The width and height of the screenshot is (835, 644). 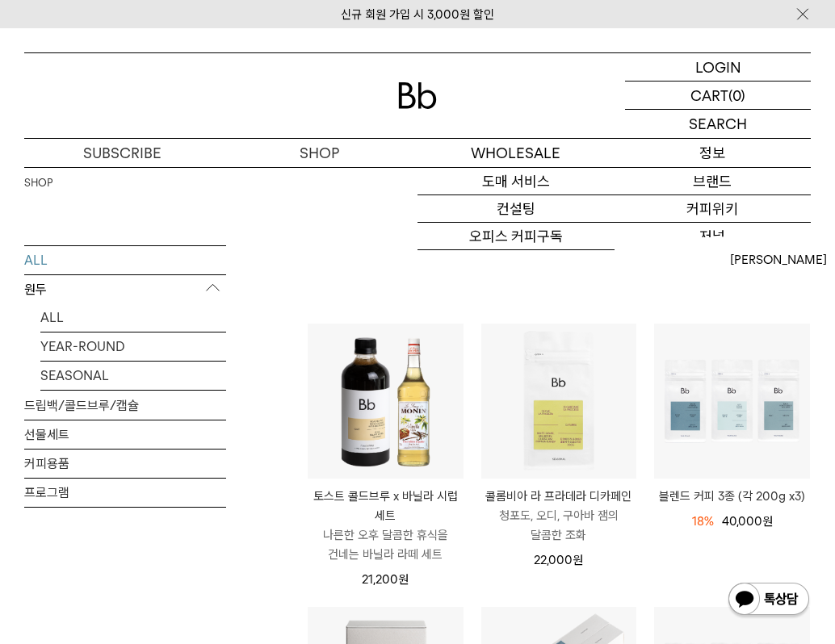 What do you see at coordinates (713, 153) in the screenshot?
I see `p: 정보` at bounding box center [713, 153].